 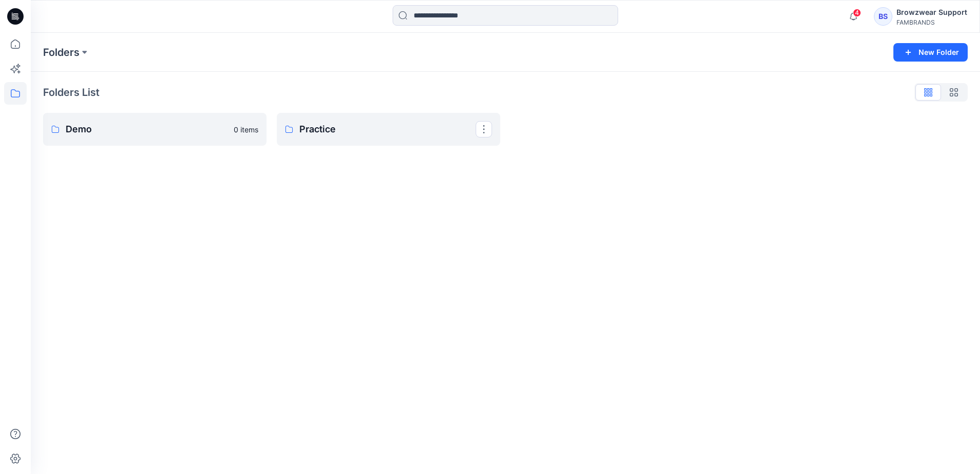 What do you see at coordinates (61, 53) in the screenshot?
I see `a: Folders` at bounding box center [61, 53].